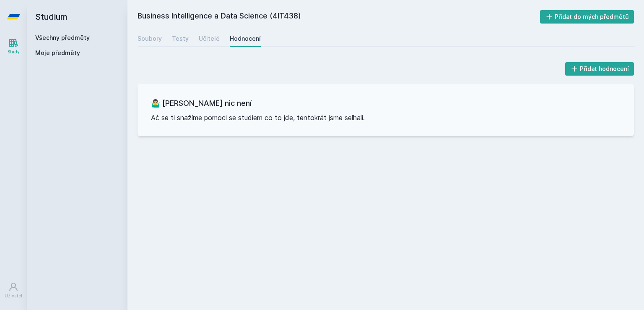 Image resolution: width=644 pixels, height=310 pixels. I want to click on p: Ač se ti snažíme pomoci se studiem co to jde, tentokrát jsme selhali., so click(386, 118).